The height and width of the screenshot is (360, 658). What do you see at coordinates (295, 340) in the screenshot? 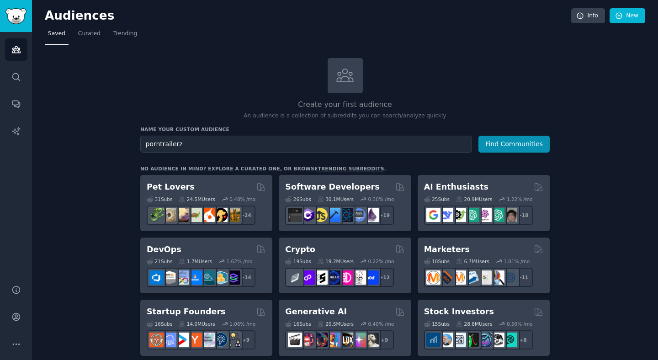
I see `img: aivideo` at bounding box center [295, 340].